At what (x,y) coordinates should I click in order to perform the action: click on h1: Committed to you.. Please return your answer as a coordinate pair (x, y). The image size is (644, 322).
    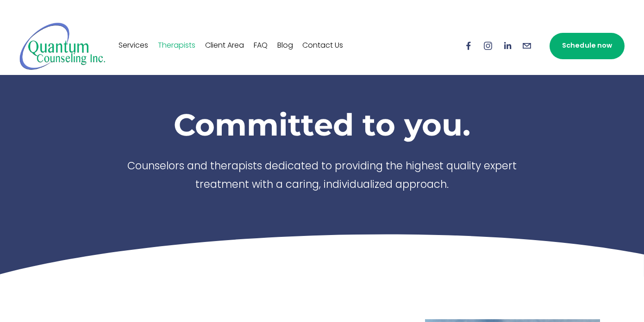
    Looking at the image, I should click on (322, 124).